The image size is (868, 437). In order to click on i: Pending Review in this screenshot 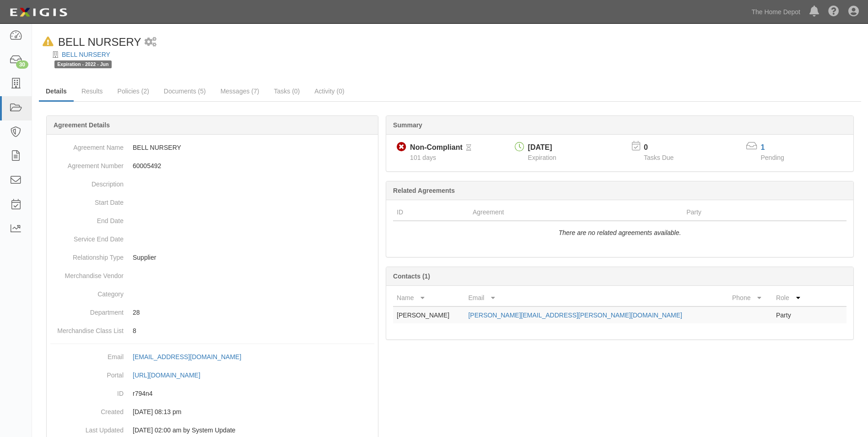, I will do `click(468, 148)`.